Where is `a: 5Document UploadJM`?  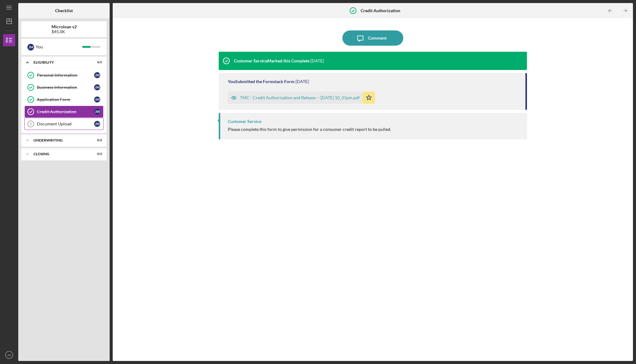
a: 5Document UploadJM is located at coordinates (64, 124).